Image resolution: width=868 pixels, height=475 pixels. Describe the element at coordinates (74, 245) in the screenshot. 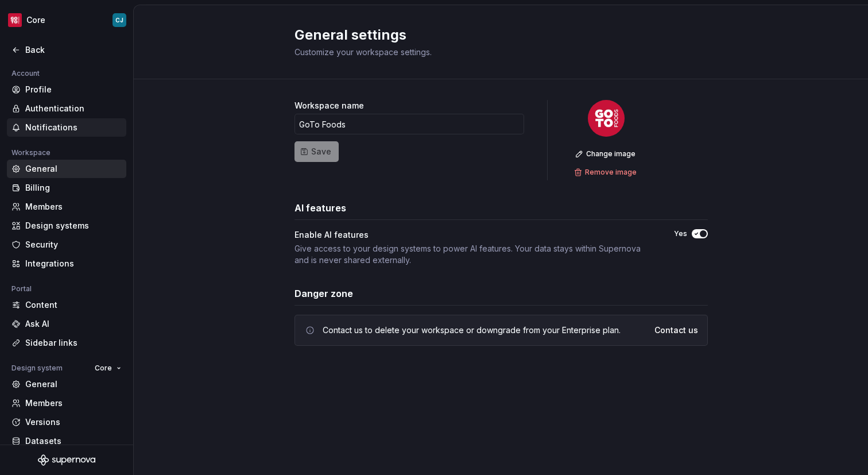

I see `div: Security` at that location.